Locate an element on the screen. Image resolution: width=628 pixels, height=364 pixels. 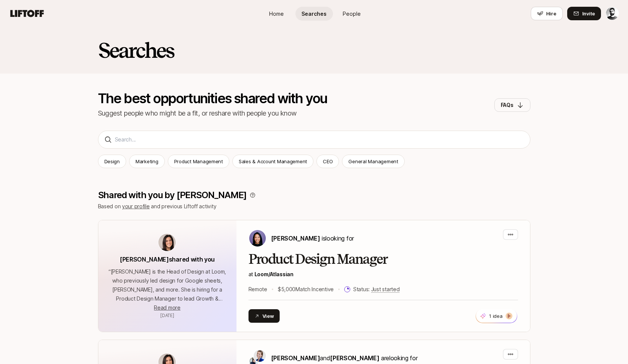
div: General Management is located at coordinates (373, 162).